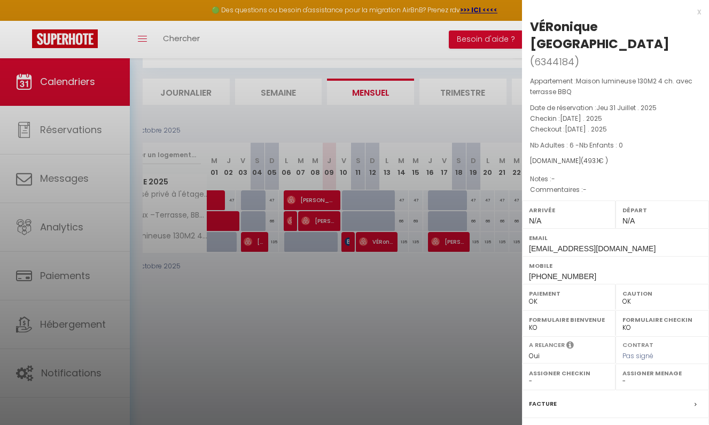 This screenshot has width=709, height=425. Describe the element at coordinates (543, 404) in the screenshot. I see `label: Facture` at that location.